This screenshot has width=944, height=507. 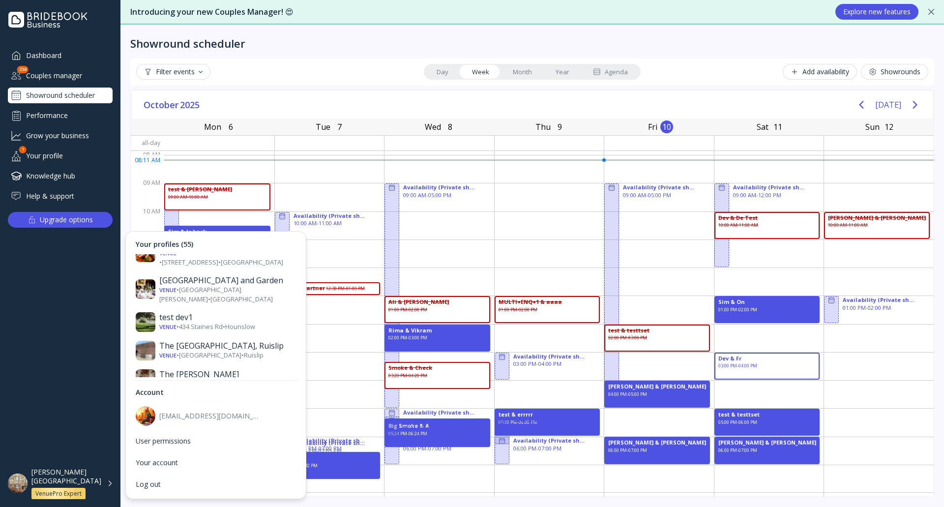 I want to click on div: Smoke & Check, so click(x=410, y=368).